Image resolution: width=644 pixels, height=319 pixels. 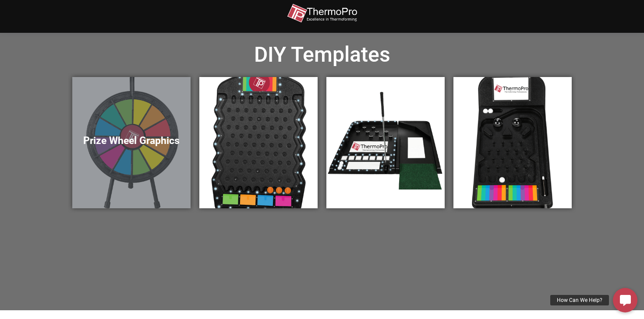 I want to click on div: How Can We Help?, so click(x=580, y=300).